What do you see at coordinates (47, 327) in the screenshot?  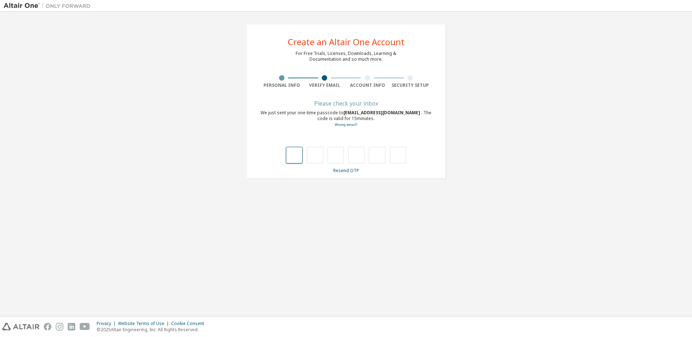 I see `img: facebook.svg` at bounding box center [47, 327].